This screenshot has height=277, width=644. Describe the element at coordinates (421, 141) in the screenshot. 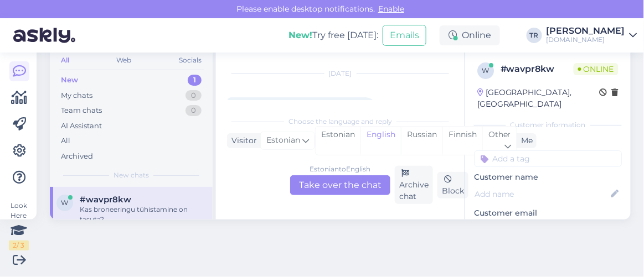

I see `div: Russian` at that location.